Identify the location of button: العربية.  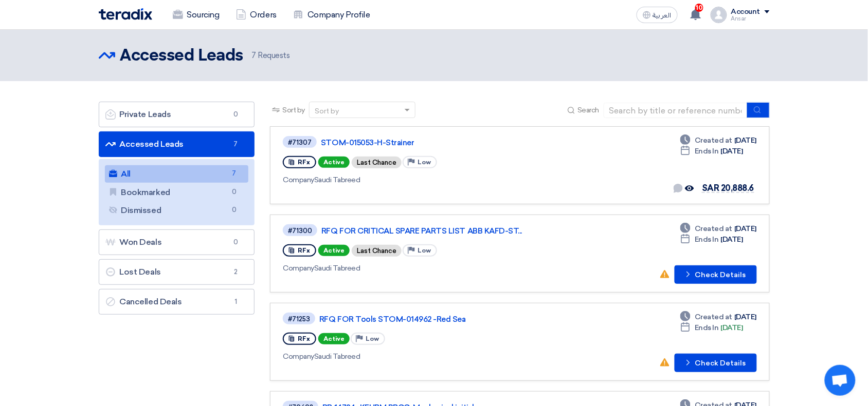
(657, 15).